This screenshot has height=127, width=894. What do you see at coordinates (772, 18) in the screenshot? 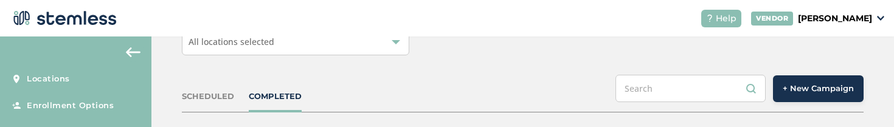
I see `div: VENDOR` at bounding box center [772, 18].